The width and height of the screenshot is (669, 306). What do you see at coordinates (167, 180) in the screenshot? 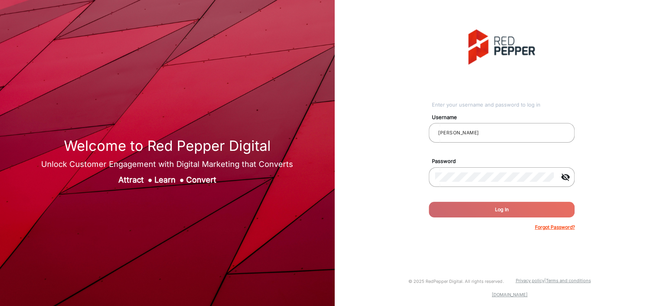
I see `div: Attract Learn Convert` at bounding box center [167, 180].